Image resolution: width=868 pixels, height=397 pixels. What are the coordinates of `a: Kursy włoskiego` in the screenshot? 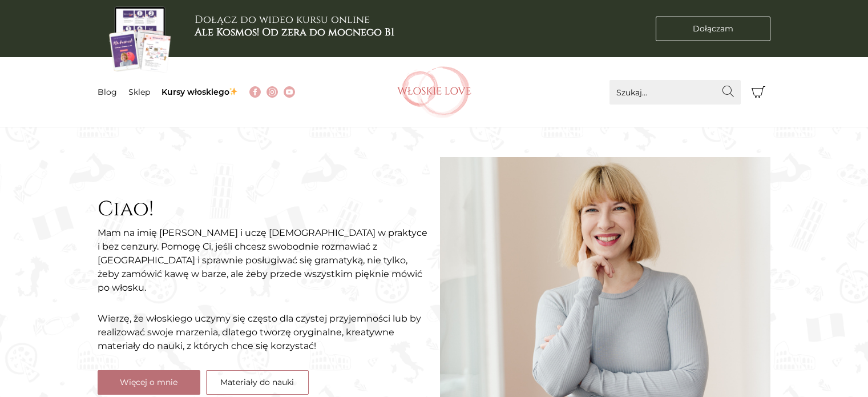 It's located at (200, 92).